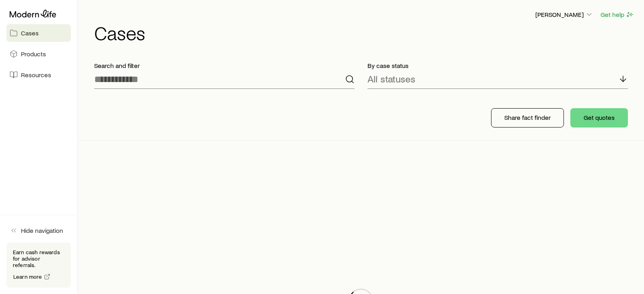 The width and height of the screenshot is (644, 294). What do you see at coordinates (39, 258) in the screenshot?
I see `p: Earn cash rewards for advisor referrals.` at bounding box center [39, 258].